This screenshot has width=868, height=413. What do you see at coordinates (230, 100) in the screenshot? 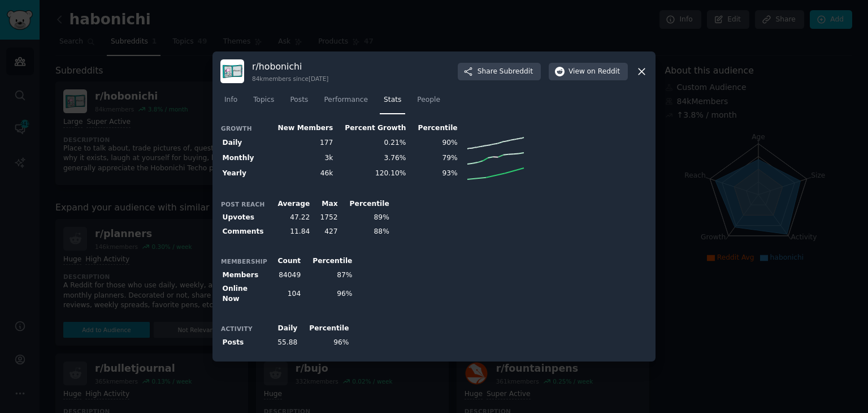
I see `span: Info` at bounding box center [230, 100].